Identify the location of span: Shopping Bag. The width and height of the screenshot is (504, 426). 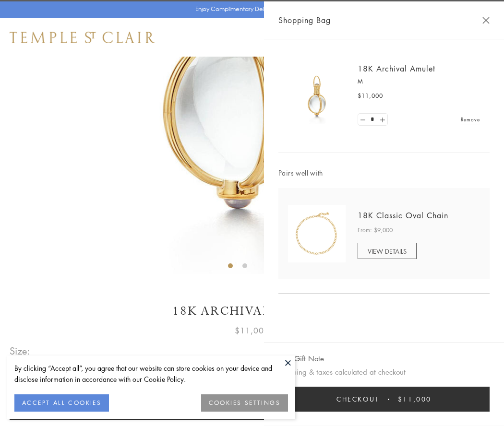
(304, 20).